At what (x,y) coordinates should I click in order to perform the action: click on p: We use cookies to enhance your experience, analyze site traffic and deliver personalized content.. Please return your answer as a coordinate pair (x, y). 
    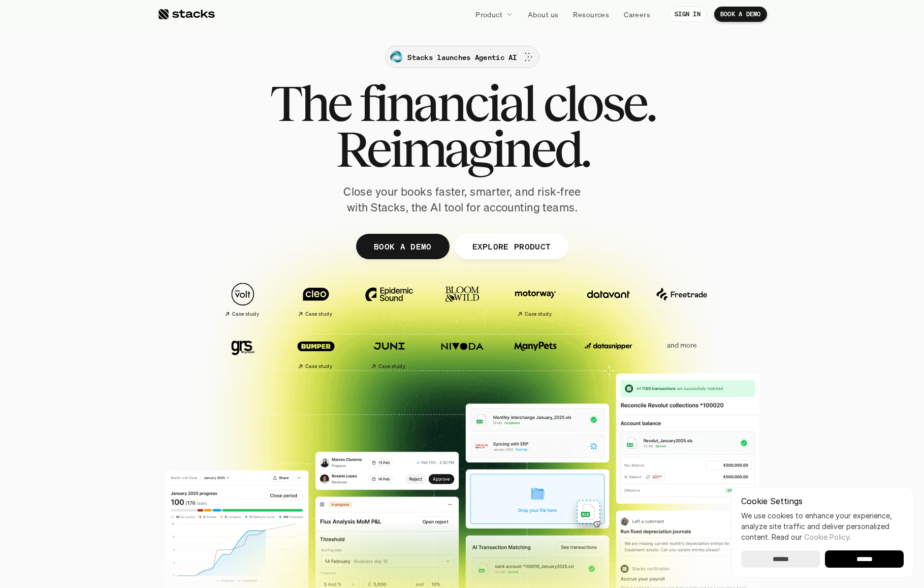
    Looking at the image, I should click on (822, 526).